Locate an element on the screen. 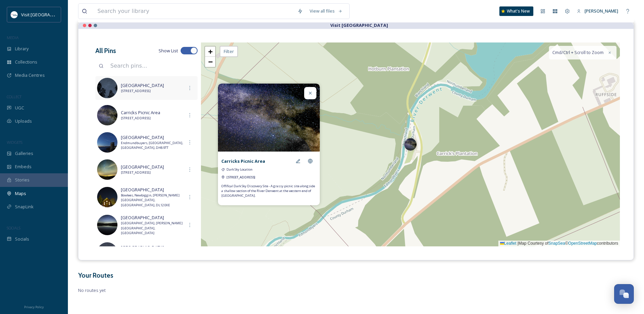 This screenshot has width=644, height=314. span: Library is located at coordinates (22, 49).